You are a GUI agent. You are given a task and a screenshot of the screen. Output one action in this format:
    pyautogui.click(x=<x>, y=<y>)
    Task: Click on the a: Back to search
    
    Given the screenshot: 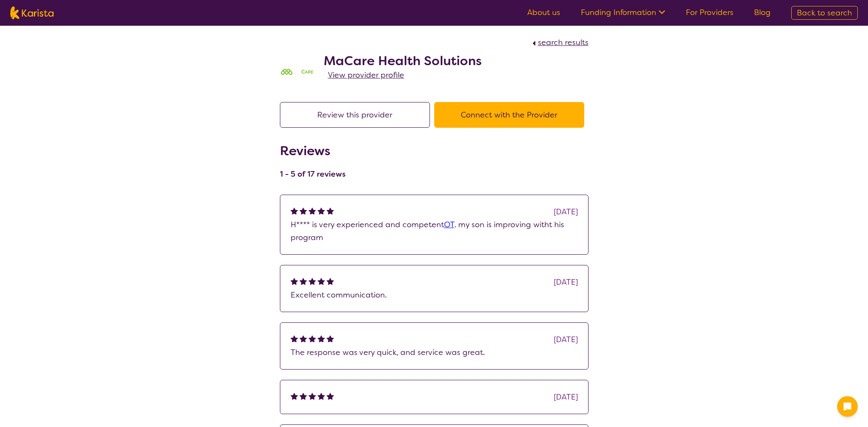 What is the action you would take?
    pyautogui.click(x=824, y=13)
    